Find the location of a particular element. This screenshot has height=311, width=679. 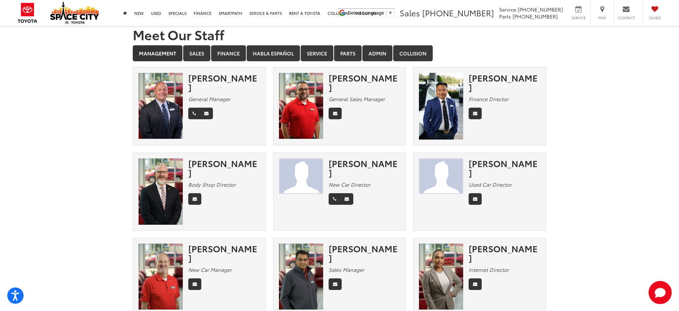

a: Habla Español is located at coordinates (273, 53).